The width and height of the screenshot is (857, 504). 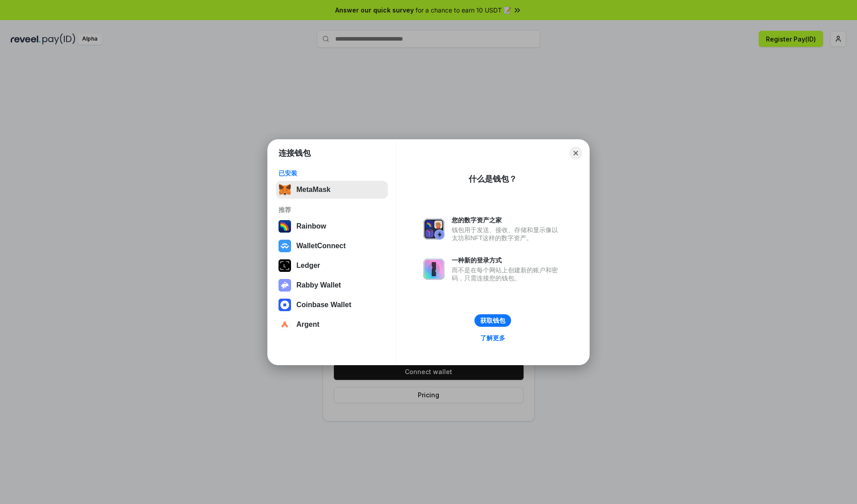 I want to click on button: WalletConnect, so click(x=332, y=246).